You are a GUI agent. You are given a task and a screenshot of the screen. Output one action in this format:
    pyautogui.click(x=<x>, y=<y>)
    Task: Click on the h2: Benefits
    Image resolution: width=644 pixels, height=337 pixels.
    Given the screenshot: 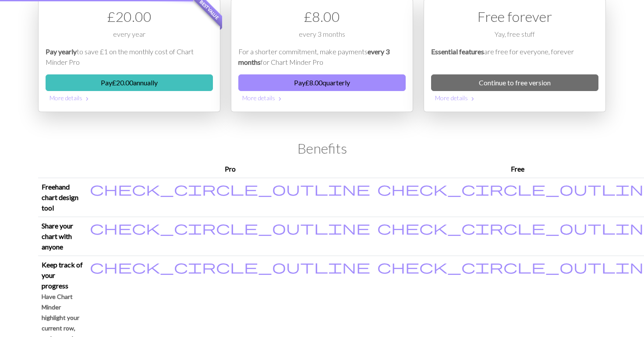 What is the action you would take?
    pyautogui.click(x=322, y=148)
    